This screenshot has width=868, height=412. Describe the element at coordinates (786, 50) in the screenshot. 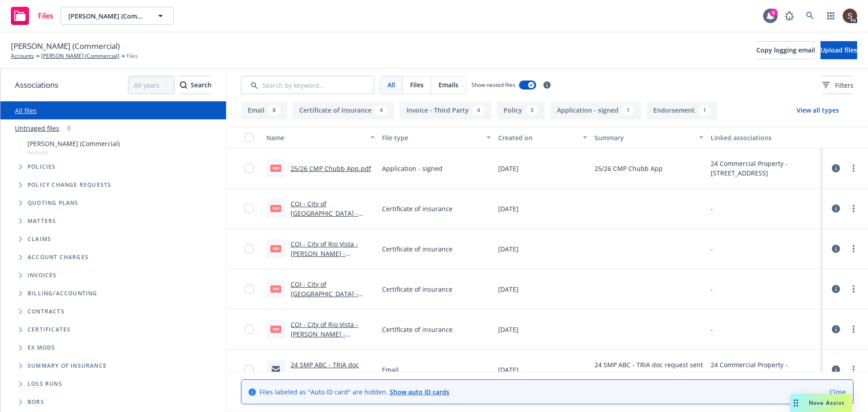

I see `button: Copy logging email` at that location.